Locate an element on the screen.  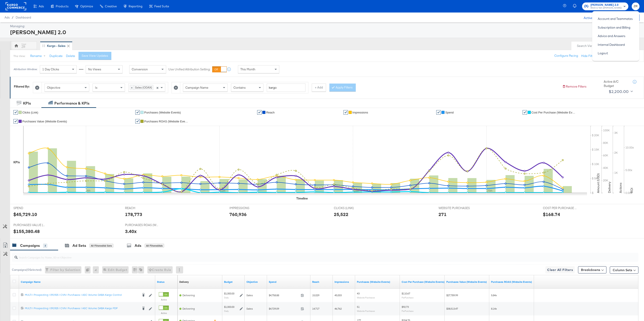
div: Active A/C Budget is located at coordinates (596, 18).